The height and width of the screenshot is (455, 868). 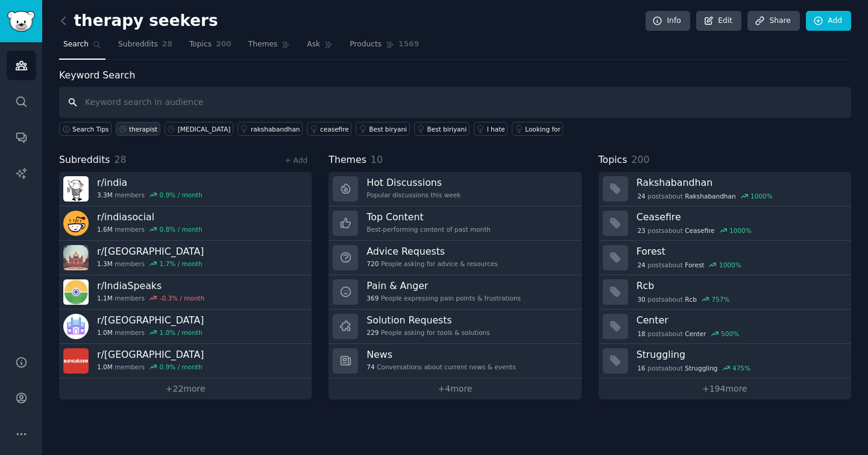 I want to click on h3: r/ IndiaSpeaks, so click(x=151, y=286).